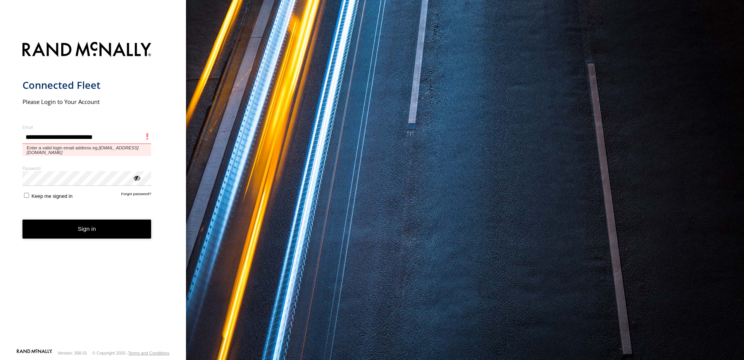  What do you see at coordinates (87, 168) in the screenshot?
I see `label: Password` at bounding box center [87, 168].